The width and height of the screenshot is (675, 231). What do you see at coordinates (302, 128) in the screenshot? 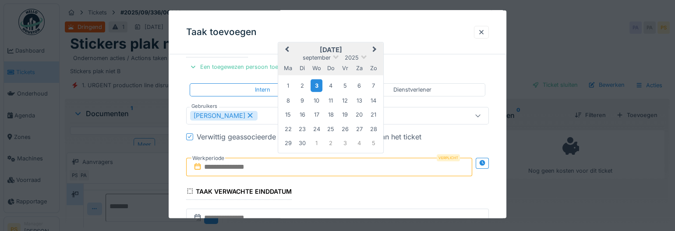
I see `div: Choose dinsdag 23 september 2025` at bounding box center [302, 128].